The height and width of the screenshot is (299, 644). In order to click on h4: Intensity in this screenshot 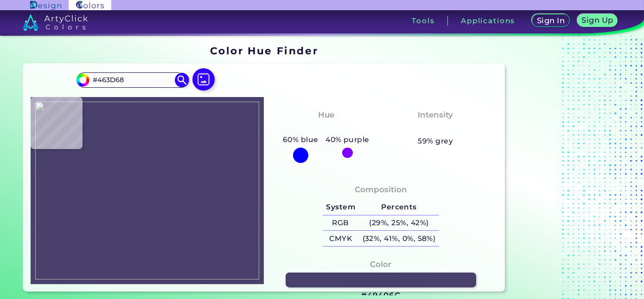, I will do `click(435, 115)`.